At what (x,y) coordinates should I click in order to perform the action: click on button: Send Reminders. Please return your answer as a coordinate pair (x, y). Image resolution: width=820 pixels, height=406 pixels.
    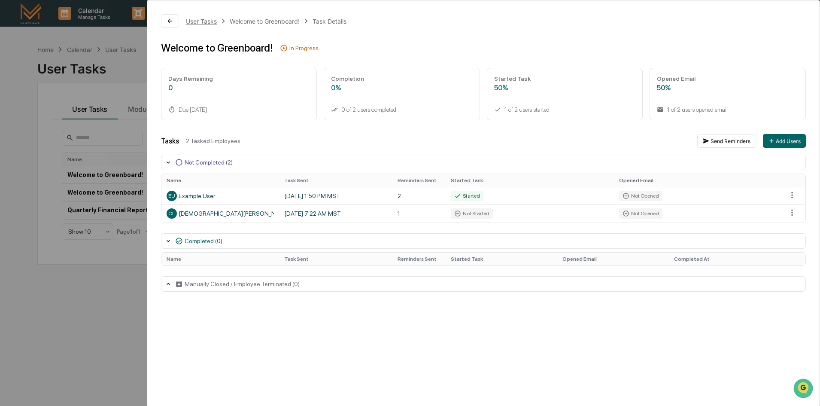
    Looking at the image, I should click on (727, 141).